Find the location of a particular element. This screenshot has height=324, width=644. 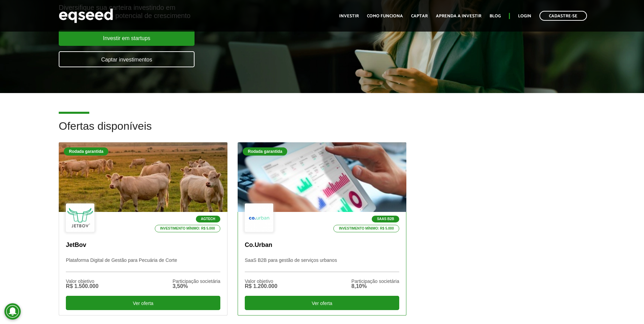

p: SaaS B2B para gestão de serviços urbanos is located at coordinates (322, 264).